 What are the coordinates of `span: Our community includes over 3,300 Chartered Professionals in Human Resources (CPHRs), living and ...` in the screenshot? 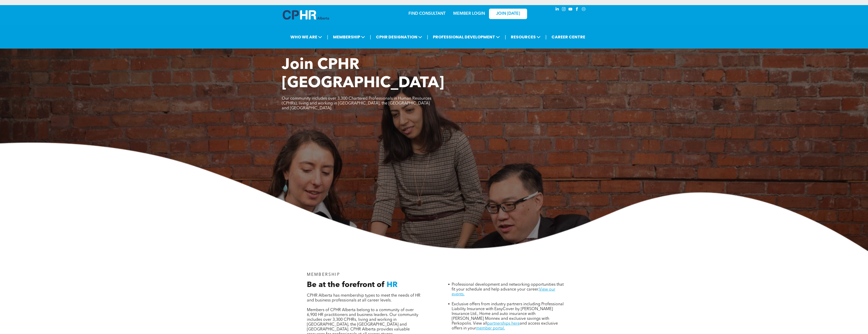 It's located at (357, 103).